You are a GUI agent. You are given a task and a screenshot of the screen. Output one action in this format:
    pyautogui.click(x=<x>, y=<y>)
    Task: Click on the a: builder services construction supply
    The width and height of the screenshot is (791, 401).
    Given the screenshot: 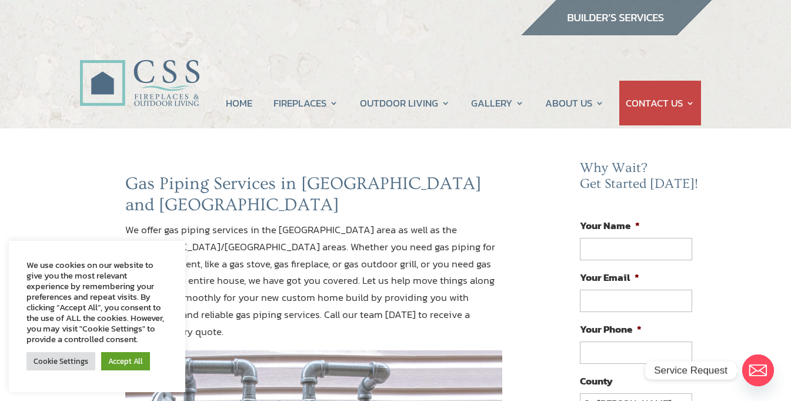 What is the action you would take?
    pyautogui.click(x=617, y=32)
    